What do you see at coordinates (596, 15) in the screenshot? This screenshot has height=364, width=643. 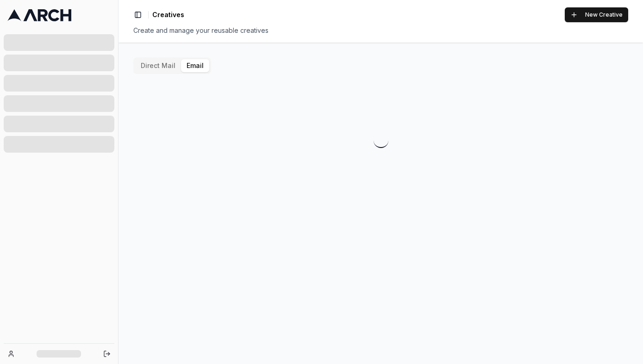 I see `button: New Creative` at bounding box center [596, 15].